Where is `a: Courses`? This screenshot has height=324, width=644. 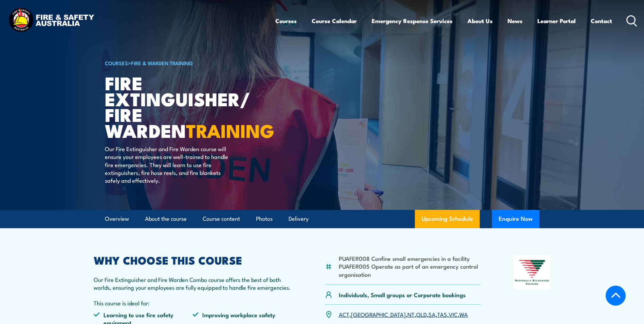 a: Courses is located at coordinates (286, 20).